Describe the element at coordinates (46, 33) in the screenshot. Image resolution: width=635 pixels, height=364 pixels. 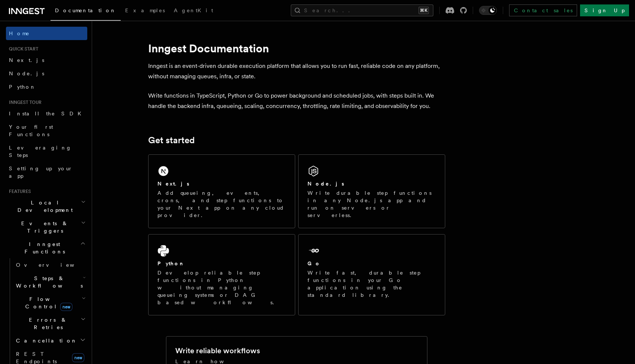
I see `a: Home` at that location.